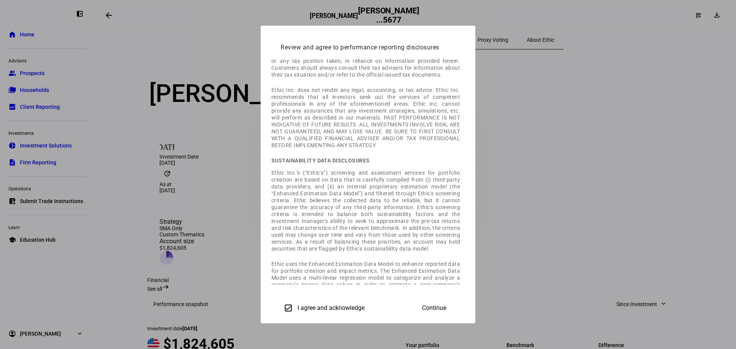 This screenshot has width=736, height=349. I want to click on label: I agree and acknowledge, so click(330, 308).